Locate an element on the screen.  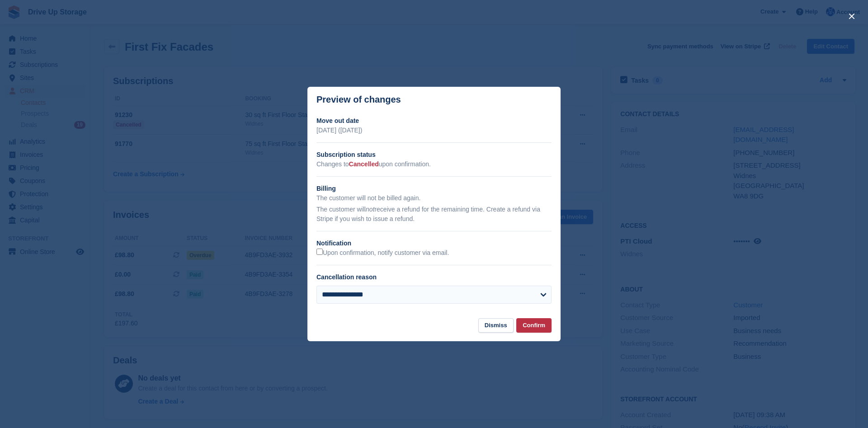
p: Changes to upon confirmation. is located at coordinates (434, 164).